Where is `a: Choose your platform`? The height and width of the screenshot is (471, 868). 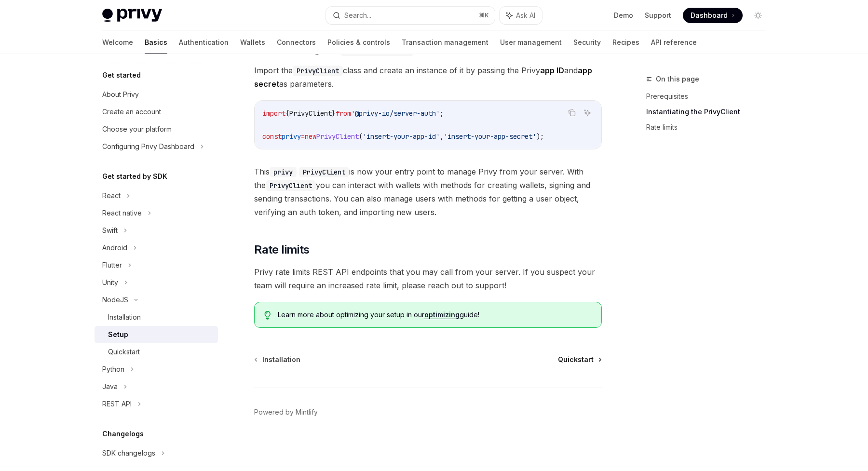 a: Choose your platform is located at coordinates (156, 129).